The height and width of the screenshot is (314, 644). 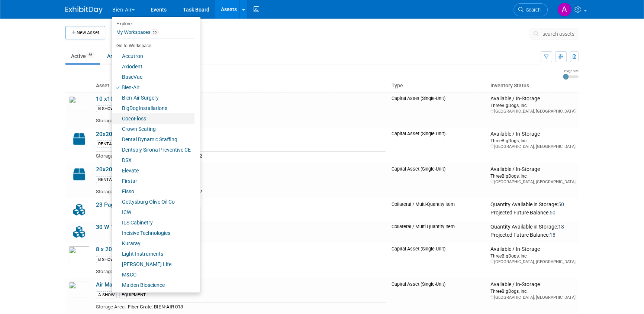 I want to click on a: Light Instruments, so click(x=153, y=254).